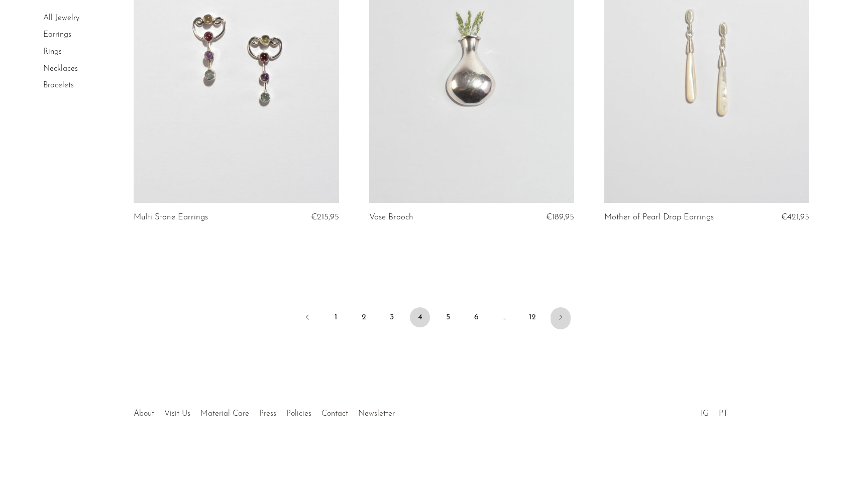 This screenshot has height=481, width=868. What do you see at coordinates (392, 218) in the screenshot?
I see `a: Vase Brooch` at bounding box center [392, 218].